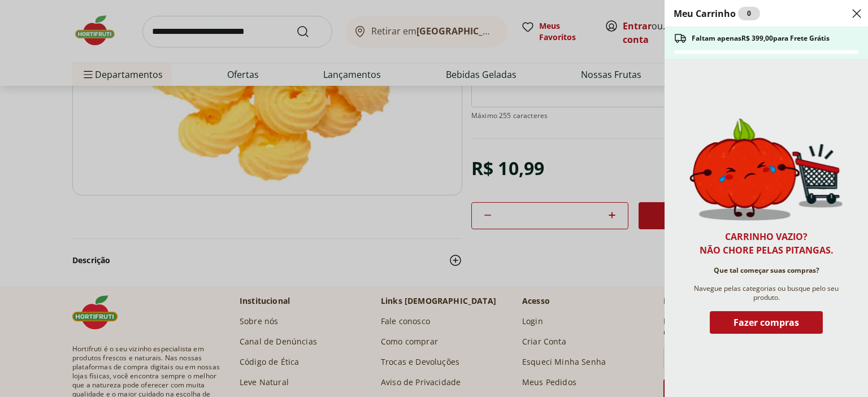 This screenshot has width=868, height=397. What do you see at coordinates (749, 14) in the screenshot?
I see `div: 0` at bounding box center [749, 14].